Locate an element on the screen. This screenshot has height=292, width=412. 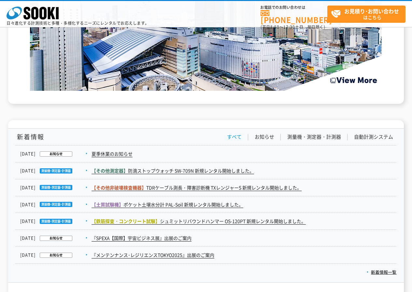
a: 【土質試験機】ポケット土壌水分計 PAL-Soil 新規レンタル開始しました。 is located at coordinates (167, 205).